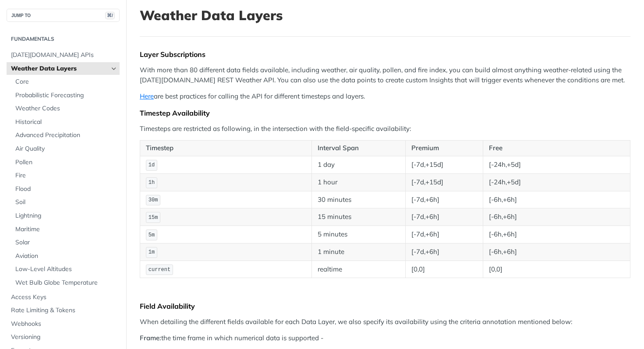 The image size is (644, 349). What do you see at coordinates (151, 252) in the screenshot?
I see `span: 1m` at bounding box center [151, 252].